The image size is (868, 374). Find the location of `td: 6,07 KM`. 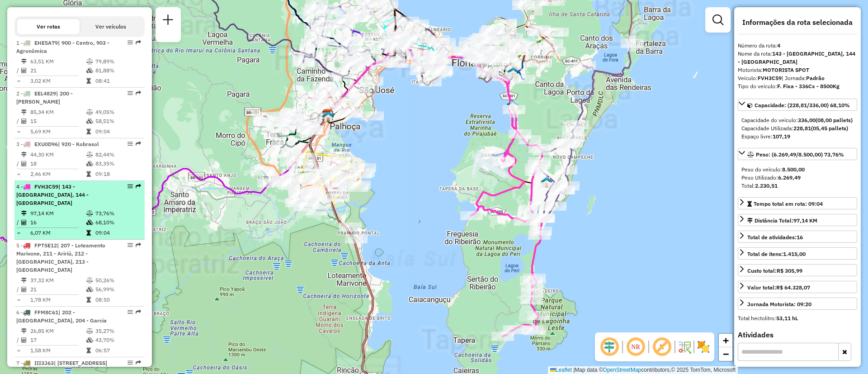

td: 6,07 KM is located at coordinates (58, 233).